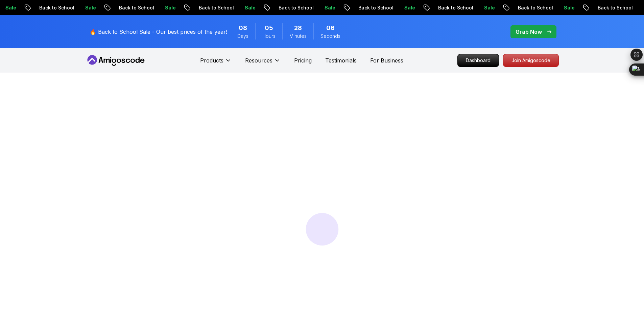 This screenshot has width=644, height=313. I want to click on a: For Business, so click(386, 61).